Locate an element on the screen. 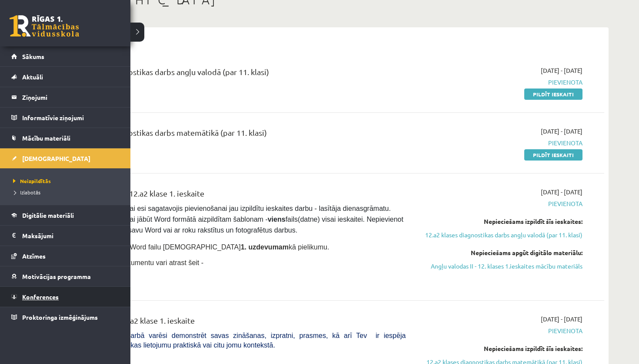 The width and height of the screenshot is (639, 364). div: Angļu valoda II JK 12.a2 klase 1. ieskaite is located at coordinates (235, 195).